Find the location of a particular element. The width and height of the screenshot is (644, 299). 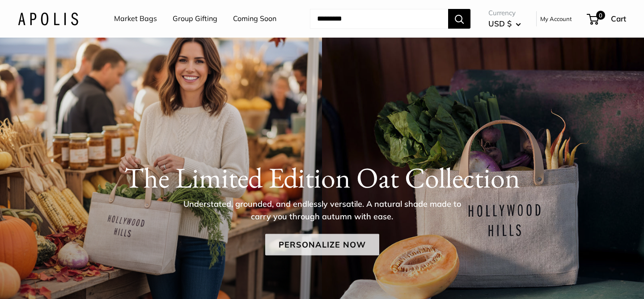

a: 0 Cart is located at coordinates (607, 19).